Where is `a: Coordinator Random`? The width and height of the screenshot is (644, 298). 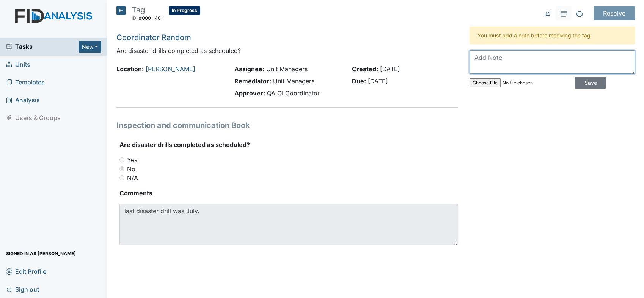
a: Coordinator Random is located at coordinates (154, 37).